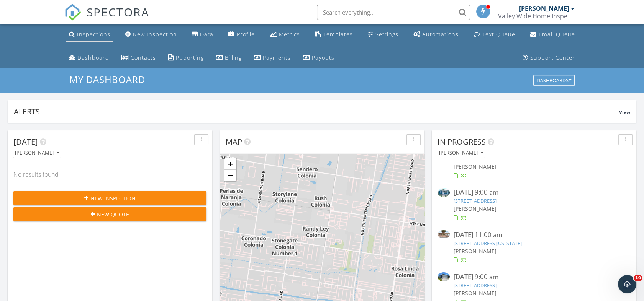  What do you see at coordinates (155, 34) in the screenshot?
I see `div: New Inspection` at bounding box center [155, 34].